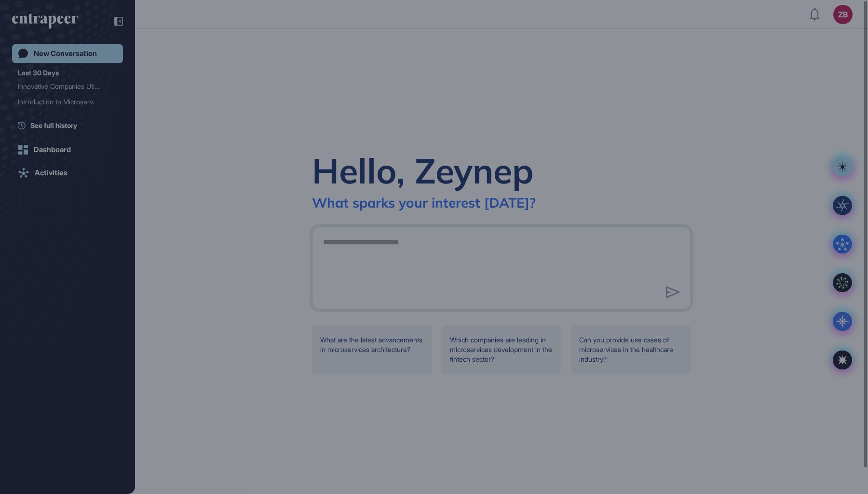 This screenshot has width=868, height=494. What do you see at coordinates (423, 170) in the screenshot?
I see `div: Hello, Zeynep` at bounding box center [423, 170].